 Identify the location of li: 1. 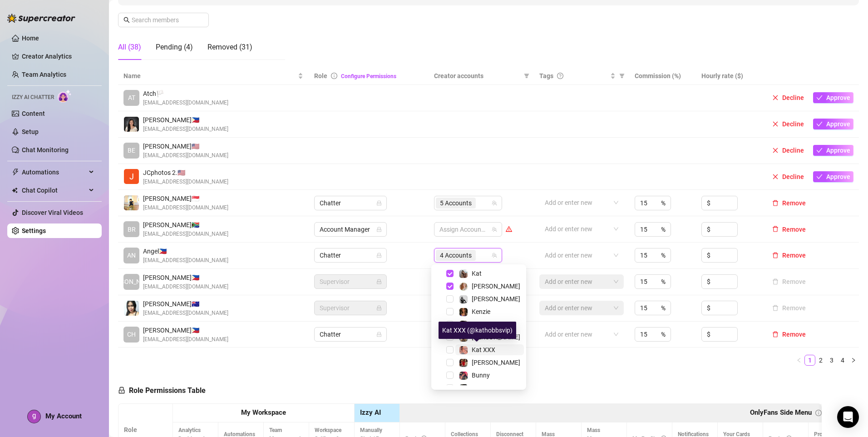
(810, 360).